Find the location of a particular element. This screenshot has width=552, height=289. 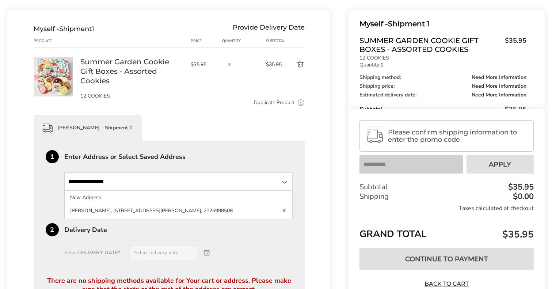

div: Price is located at coordinates (206, 41).